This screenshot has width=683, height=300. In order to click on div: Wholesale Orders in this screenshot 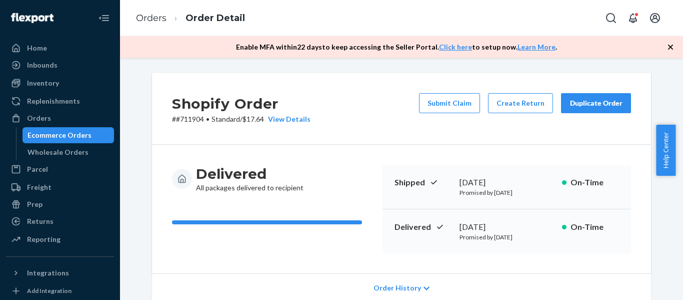, I will do `click(58, 152)`.